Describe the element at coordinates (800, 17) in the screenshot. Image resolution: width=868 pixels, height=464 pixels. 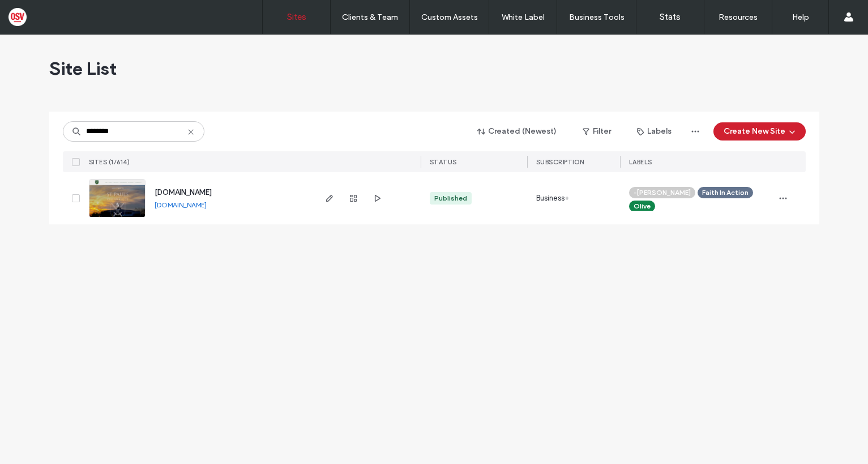
I see `label: Help` at that location.